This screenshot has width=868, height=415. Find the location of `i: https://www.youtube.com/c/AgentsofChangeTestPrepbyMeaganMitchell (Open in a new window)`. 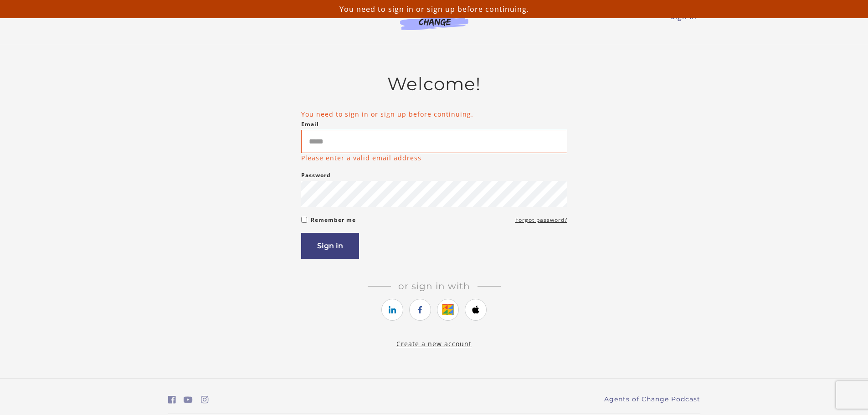

i: https://www.youtube.com/c/AgentsofChangeTestPrepbyMeaganMitchell (Open in a new window) is located at coordinates (188, 399).